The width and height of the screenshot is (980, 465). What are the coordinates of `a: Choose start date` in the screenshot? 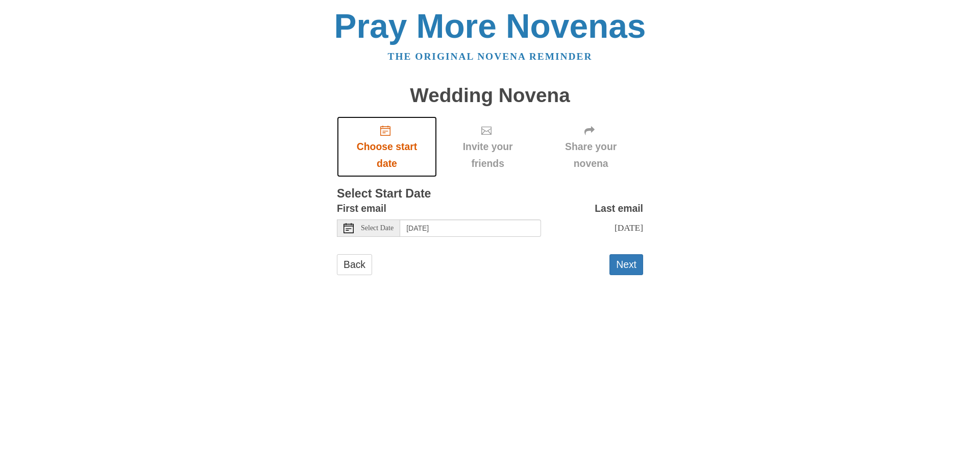 It's located at (387, 146).